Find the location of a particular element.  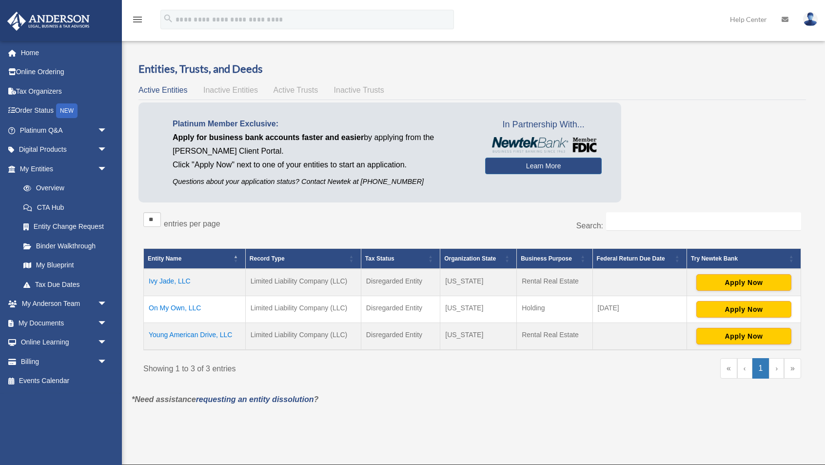

i: search is located at coordinates (168, 19).